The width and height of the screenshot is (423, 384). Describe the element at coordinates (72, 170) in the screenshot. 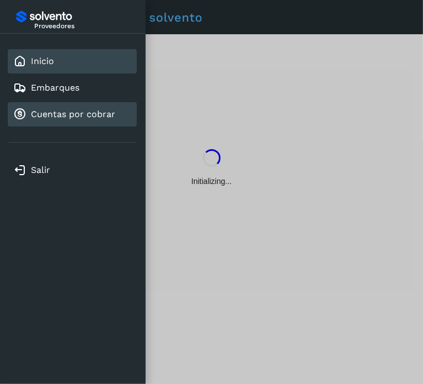

I see `div: Salir` at that location.